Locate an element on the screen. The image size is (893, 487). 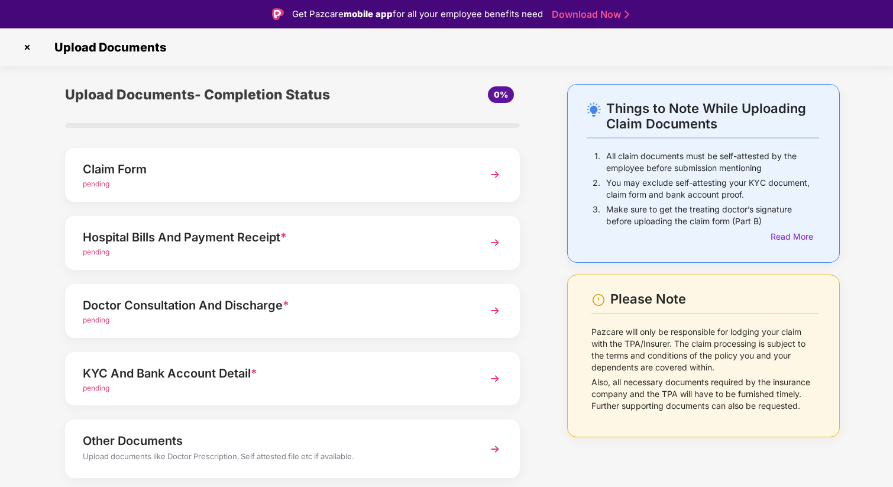
img: Stroke is located at coordinates (627, 14).